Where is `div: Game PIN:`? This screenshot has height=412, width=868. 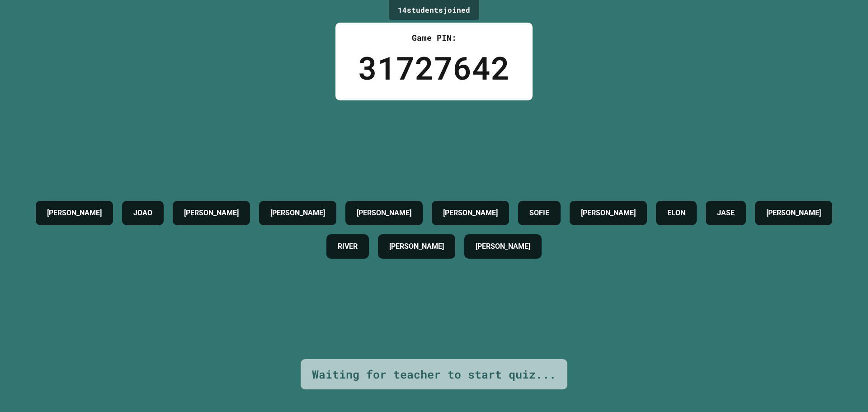
div: Game PIN: is located at coordinates (434, 37).